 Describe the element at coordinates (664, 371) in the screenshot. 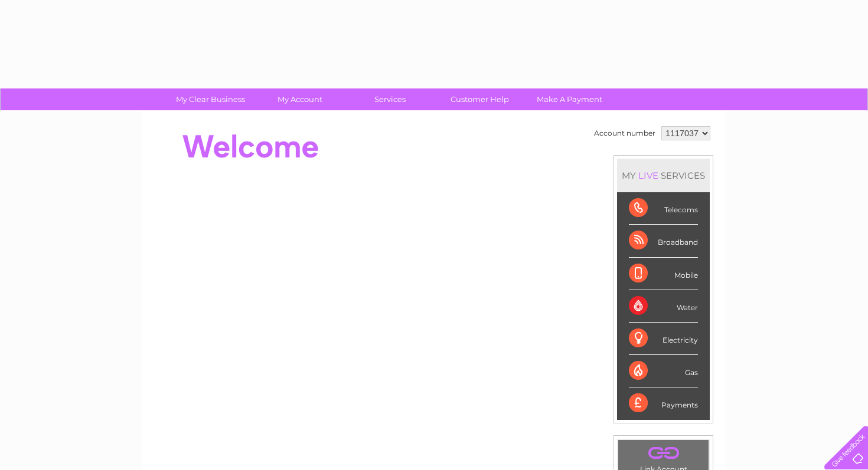

I see `div: Gas` at that location.